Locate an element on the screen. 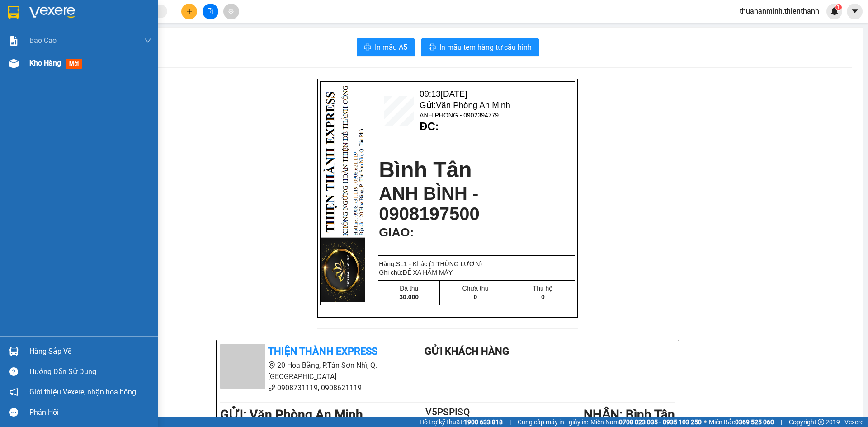  span: ANH BÌNH - 0908197500 is located at coordinates (429, 203).